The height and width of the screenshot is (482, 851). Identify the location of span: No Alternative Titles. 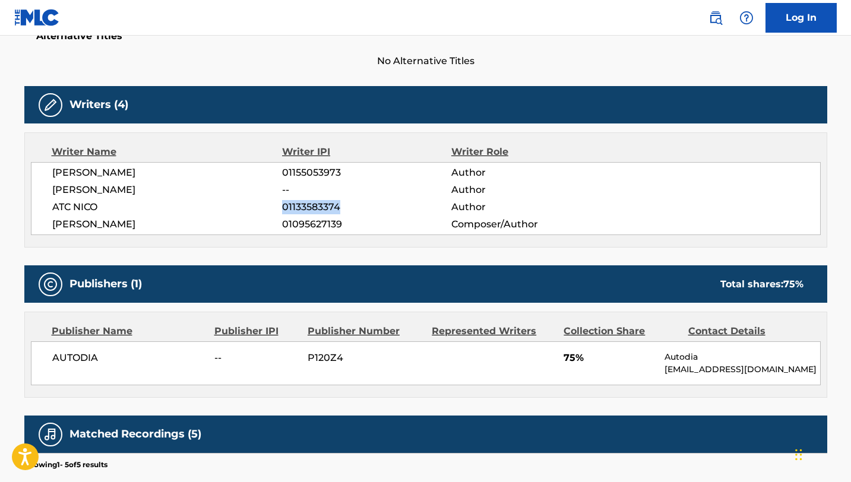
(426, 61).